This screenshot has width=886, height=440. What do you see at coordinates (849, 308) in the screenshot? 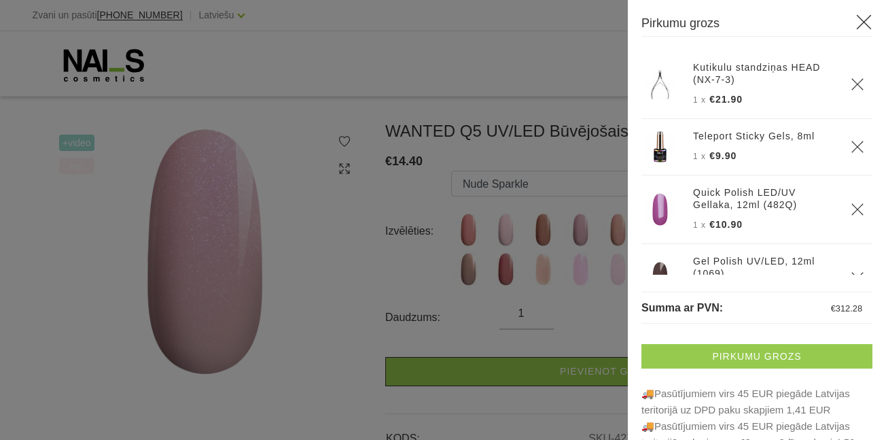
I see `span: 312.28` at bounding box center [849, 308].